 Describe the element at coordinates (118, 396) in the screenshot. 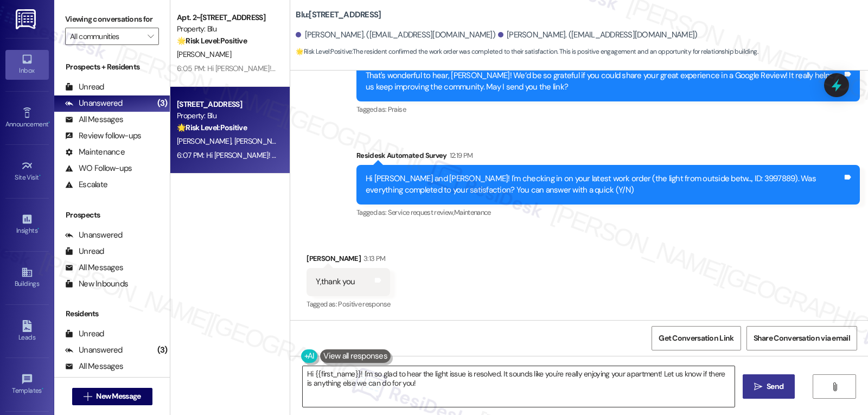

I see `span: New Message` at that location.